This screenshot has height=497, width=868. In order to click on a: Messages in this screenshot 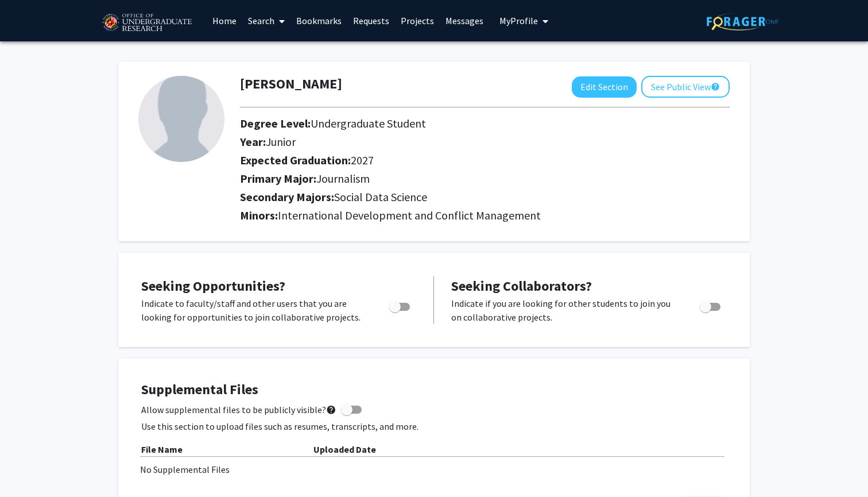, I will do `click(465, 20)`.